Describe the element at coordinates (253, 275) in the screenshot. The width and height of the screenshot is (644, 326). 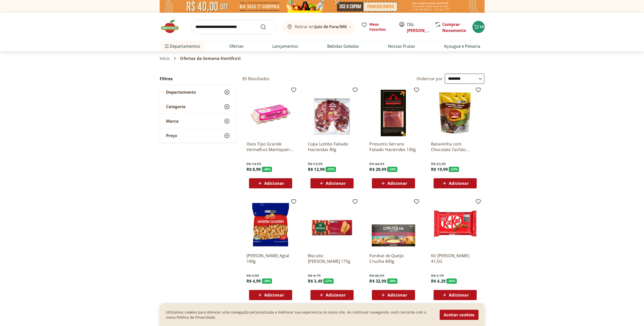
I see `span: R$ 6,89` at that location.